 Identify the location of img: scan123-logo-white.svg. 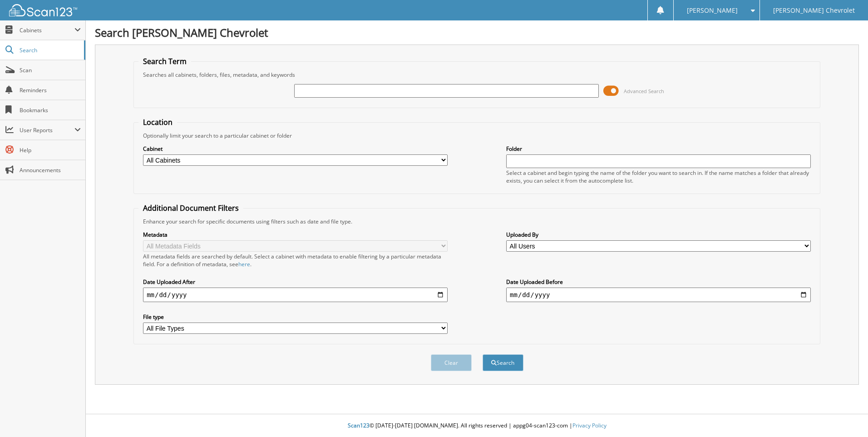
(43, 10).